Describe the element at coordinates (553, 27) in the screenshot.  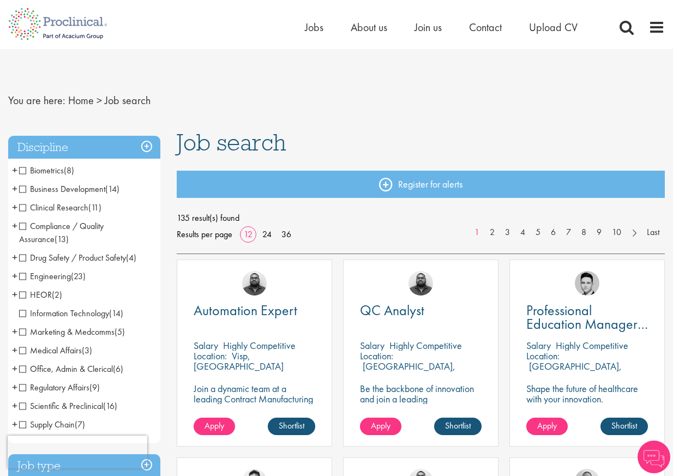
I see `span: Upload CV` at that location.